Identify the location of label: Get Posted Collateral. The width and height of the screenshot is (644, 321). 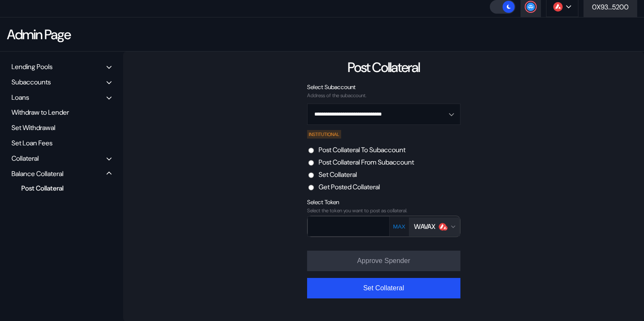
(349, 187).